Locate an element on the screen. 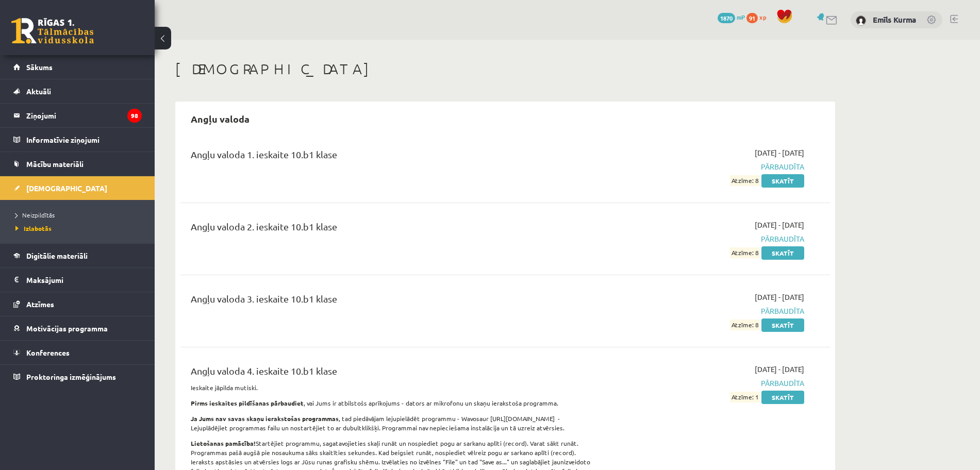  span: Izlabotās is located at coordinates (34, 228).